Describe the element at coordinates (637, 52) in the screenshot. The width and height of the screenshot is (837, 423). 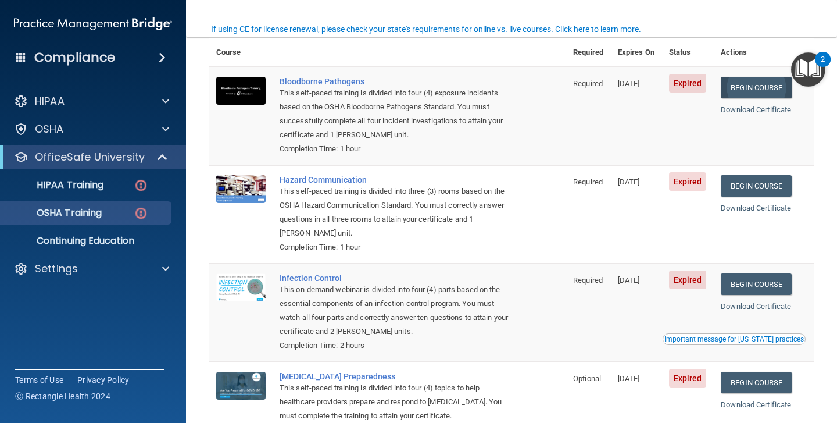
I see `th: Expires On` at that location.